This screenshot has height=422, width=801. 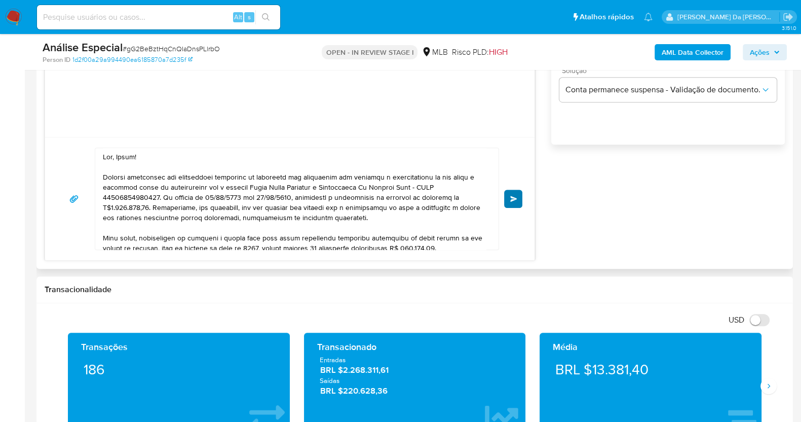 I want to click on span: HIGH, so click(x=498, y=52).